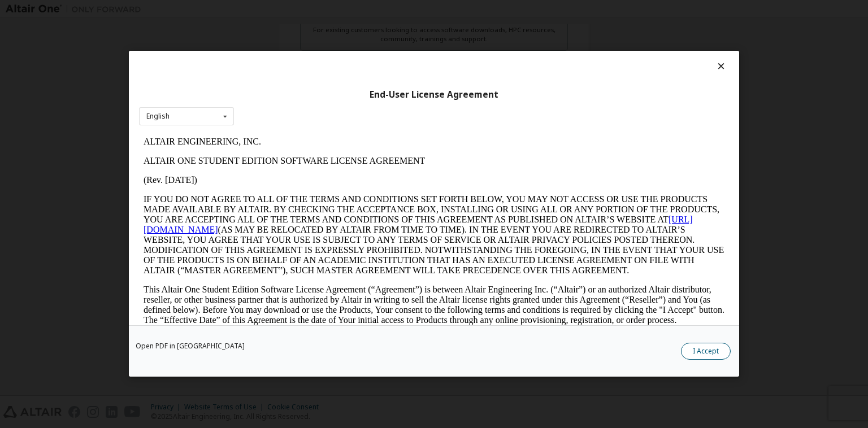 This screenshot has height=428, width=868. I want to click on div: End-User License Agreement, so click(434, 95).